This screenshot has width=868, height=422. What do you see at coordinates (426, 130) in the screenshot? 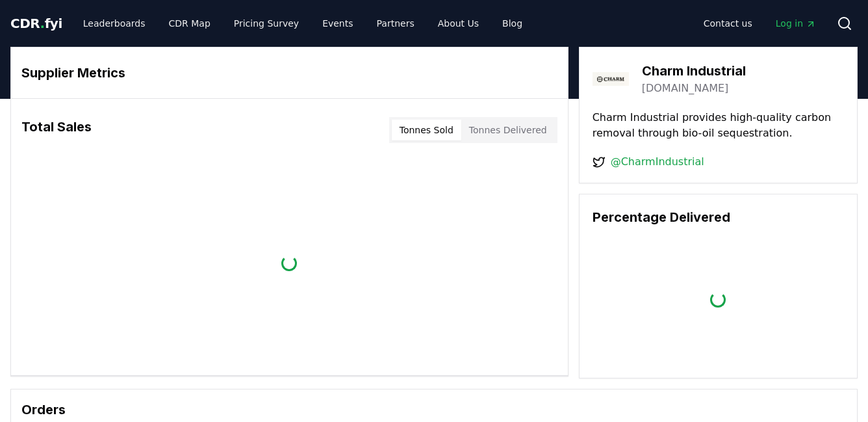
I see `button: Tonnes Sold` at bounding box center [426, 130].